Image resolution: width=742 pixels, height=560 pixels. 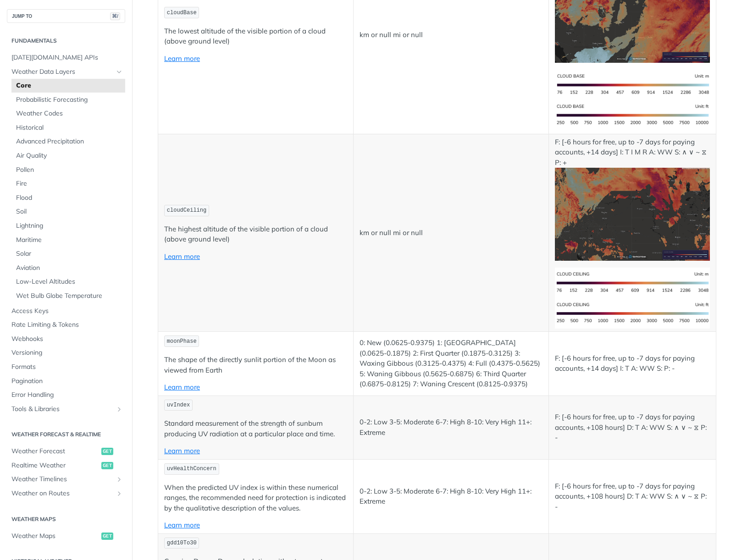 I want to click on span: Fire, so click(x=69, y=184).